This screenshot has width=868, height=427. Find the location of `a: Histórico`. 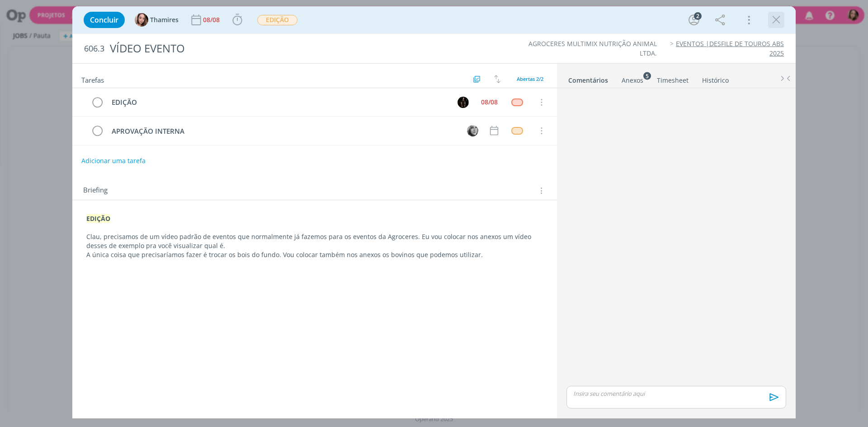

a: Histórico is located at coordinates (715, 79).